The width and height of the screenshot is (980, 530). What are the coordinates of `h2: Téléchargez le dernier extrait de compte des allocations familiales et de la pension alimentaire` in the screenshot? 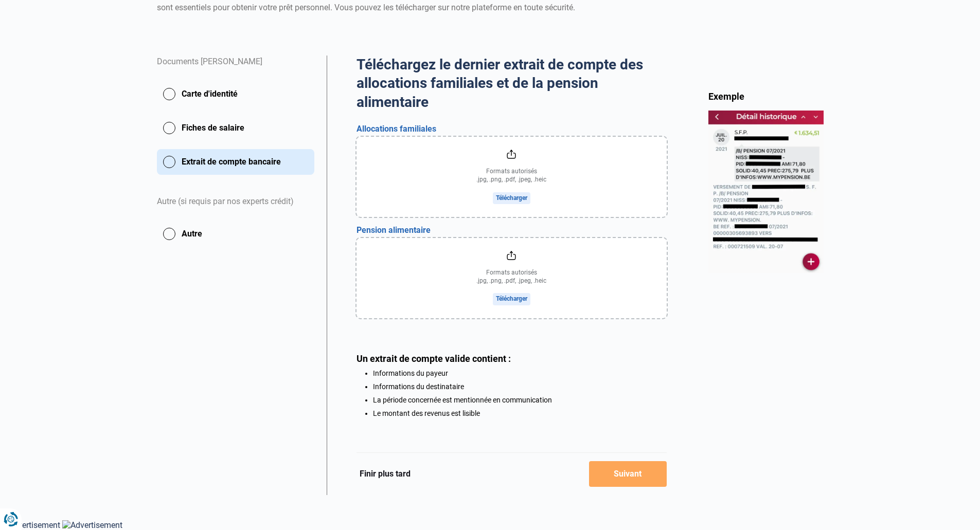 It's located at (512, 83).